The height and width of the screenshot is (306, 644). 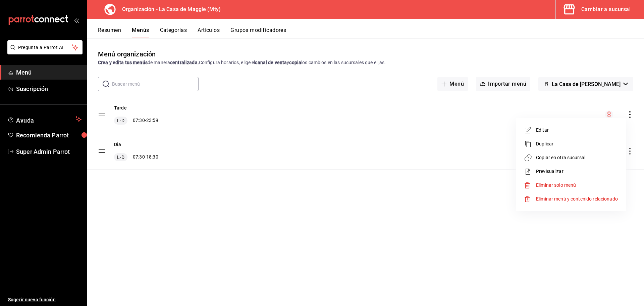 What do you see at coordinates (556, 185) in the screenshot?
I see `span: Eliminar solo menú` at bounding box center [556, 185].